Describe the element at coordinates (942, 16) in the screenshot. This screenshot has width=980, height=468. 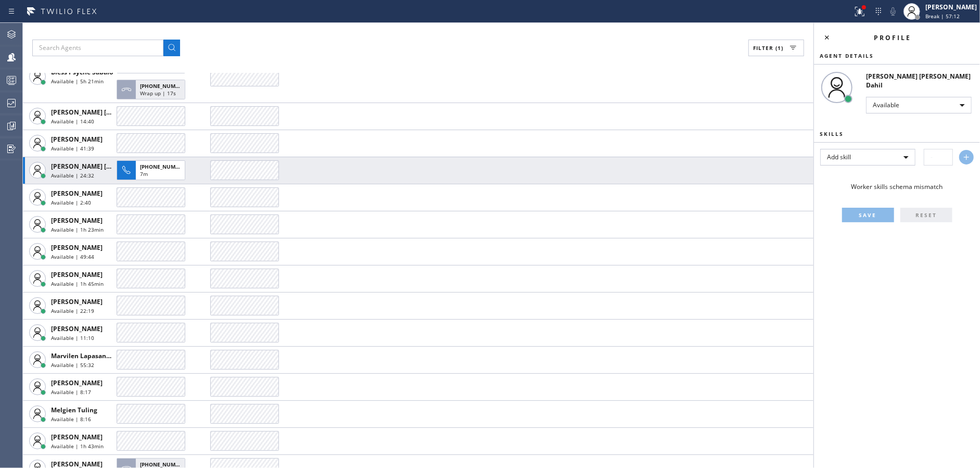
I see `span: Break | 57:12` at that location.